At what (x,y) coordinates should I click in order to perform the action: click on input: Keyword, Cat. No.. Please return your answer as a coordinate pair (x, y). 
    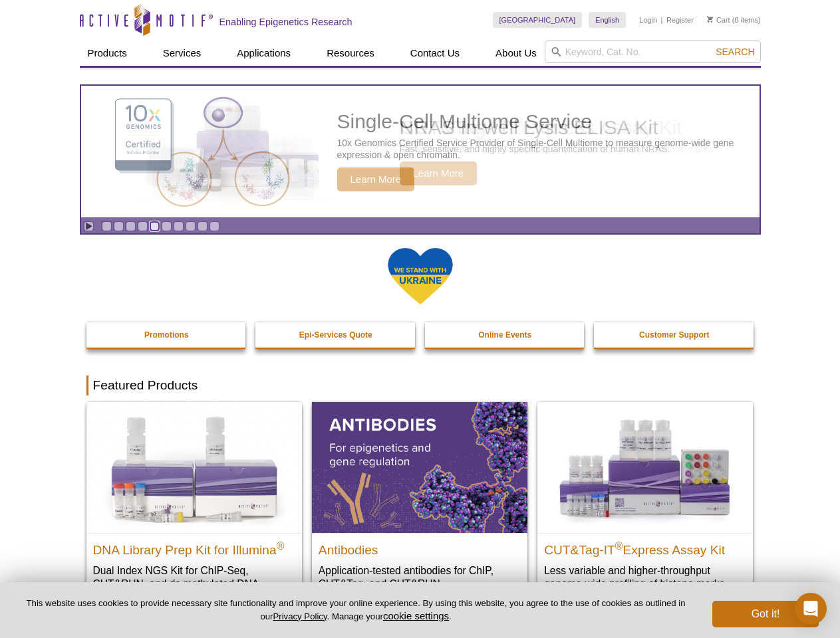
    Looking at the image, I should click on (652, 52).